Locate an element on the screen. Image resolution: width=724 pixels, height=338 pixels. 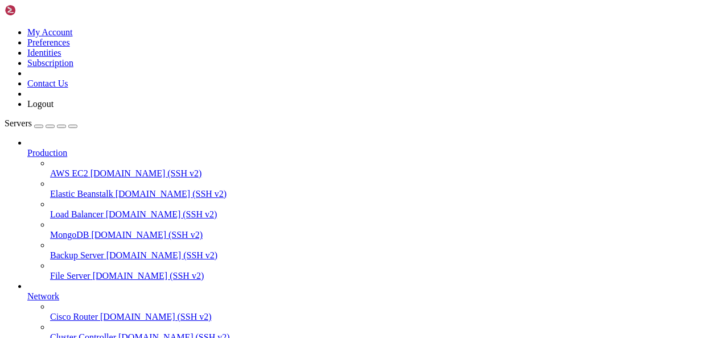
a: Production is located at coordinates (373, 153).